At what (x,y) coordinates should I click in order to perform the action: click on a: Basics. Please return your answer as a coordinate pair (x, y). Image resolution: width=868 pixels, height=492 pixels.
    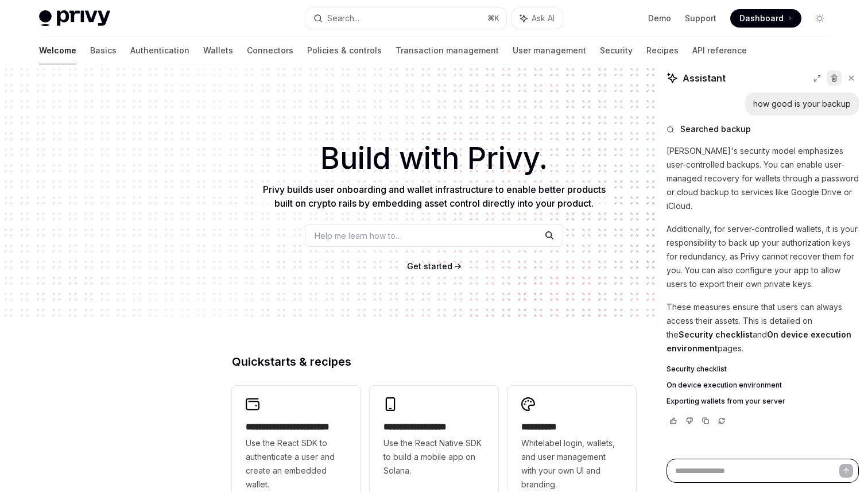
    Looking at the image, I should click on (103, 51).